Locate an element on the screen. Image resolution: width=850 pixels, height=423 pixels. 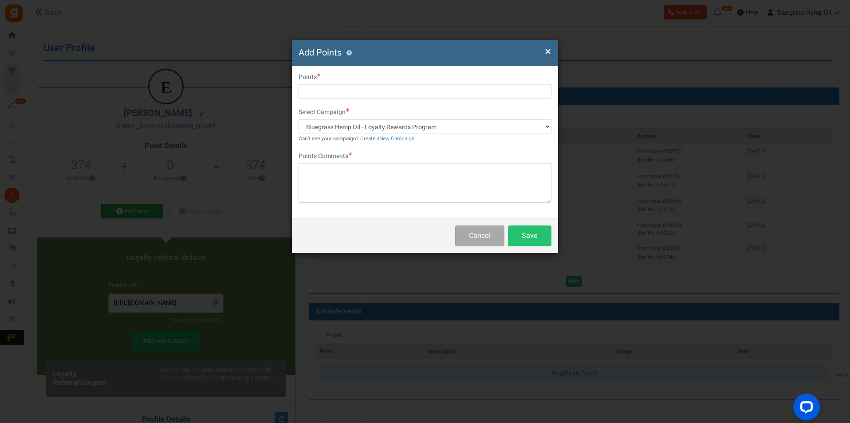
label: Points is located at coordinates (309, 77).